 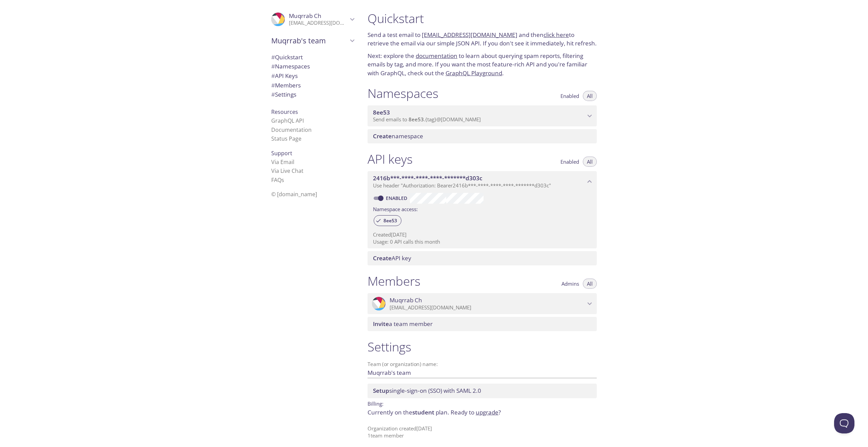 What do you see at coordinates (482, 413) in the screenshot?
I see `p: Currently on the plan.` at bounding box center [482, 413].